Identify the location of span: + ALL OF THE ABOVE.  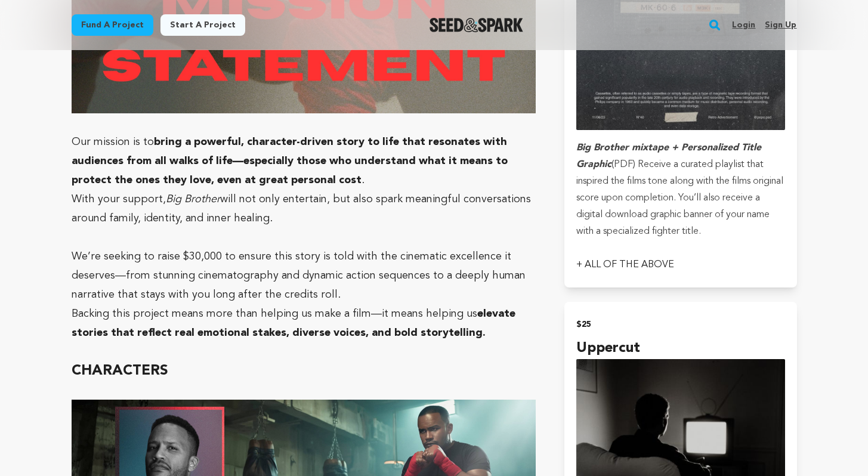
(625, 265).